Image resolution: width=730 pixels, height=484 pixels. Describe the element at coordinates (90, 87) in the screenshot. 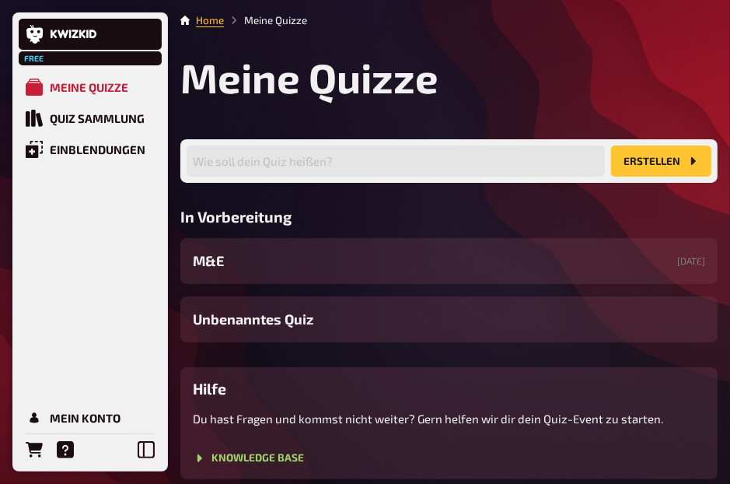

I see `a: Meine Quizze` at that location.